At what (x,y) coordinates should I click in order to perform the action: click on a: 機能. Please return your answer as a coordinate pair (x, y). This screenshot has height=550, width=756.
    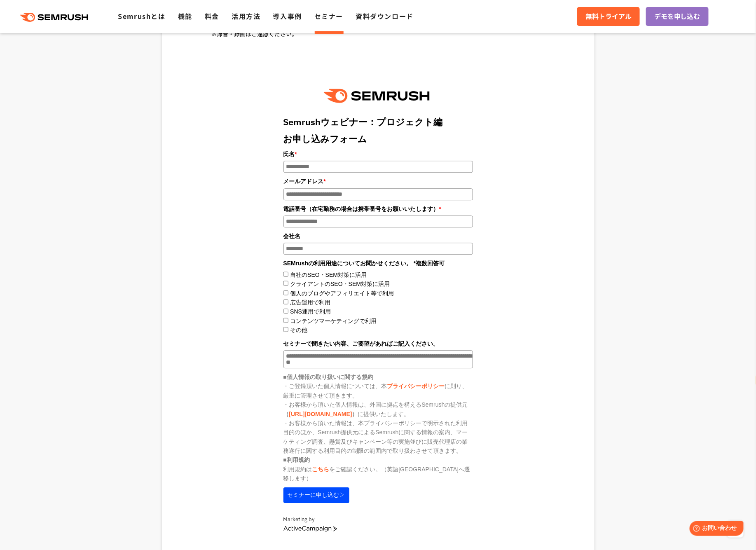
    Looking at the image, I should click on (185, 16).